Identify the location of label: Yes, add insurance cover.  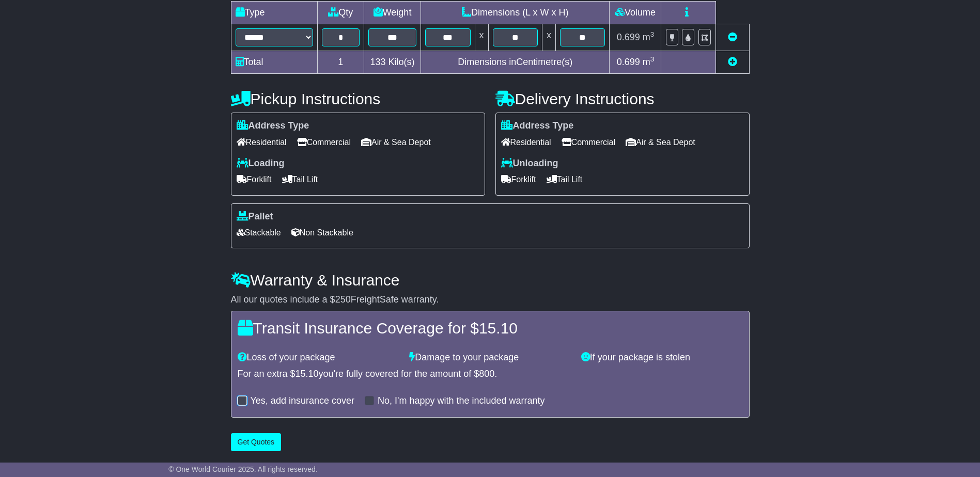
(302, 401).